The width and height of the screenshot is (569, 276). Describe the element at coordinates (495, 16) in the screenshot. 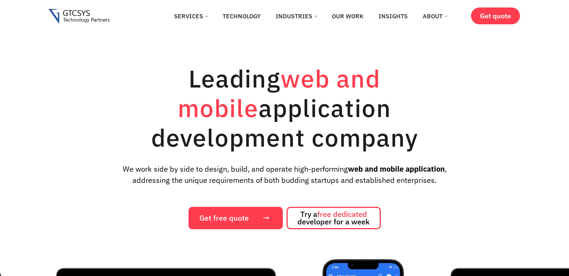

I see `span: Get quote` at that location.